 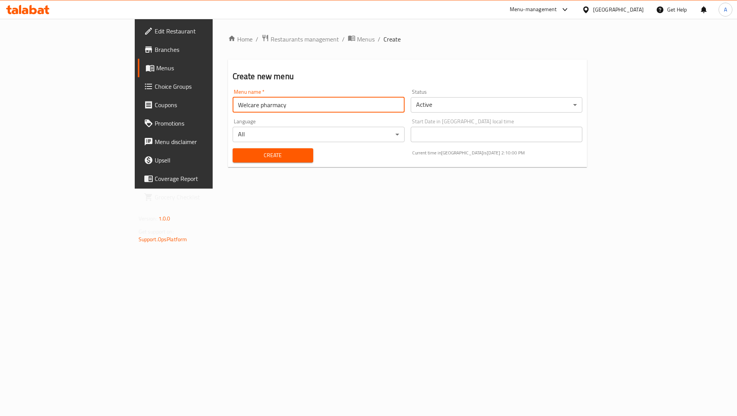 I want to click on span: Upsell, so click(x=203, y=160).